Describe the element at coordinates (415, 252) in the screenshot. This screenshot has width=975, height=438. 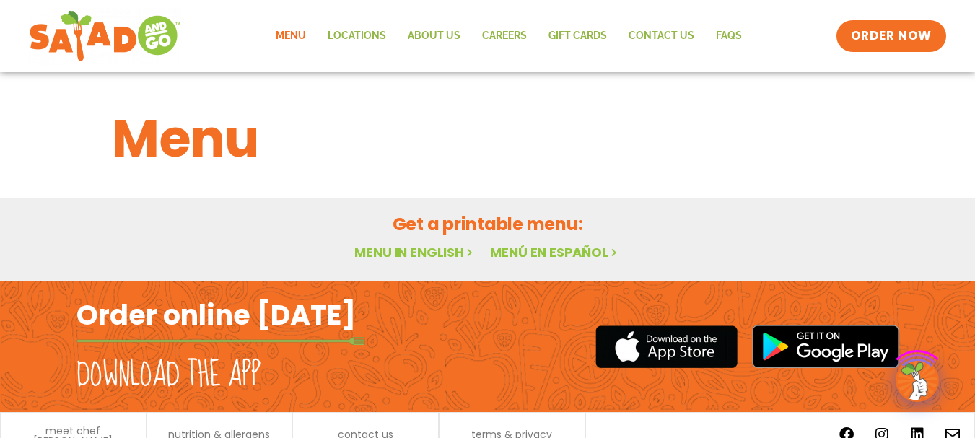
I see `a: Menu in English` at that location.